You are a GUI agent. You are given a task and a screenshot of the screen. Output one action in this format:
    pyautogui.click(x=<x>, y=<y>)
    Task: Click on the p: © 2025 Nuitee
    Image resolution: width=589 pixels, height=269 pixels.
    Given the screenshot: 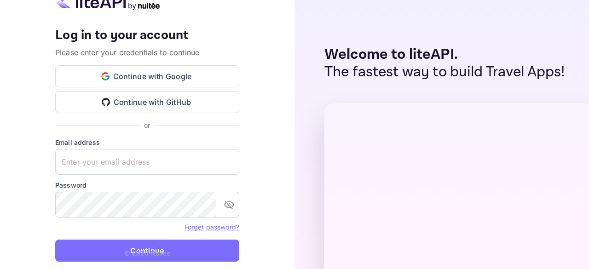 What is the action you would take?
    pyautogui.click(x=147, y=253)
    